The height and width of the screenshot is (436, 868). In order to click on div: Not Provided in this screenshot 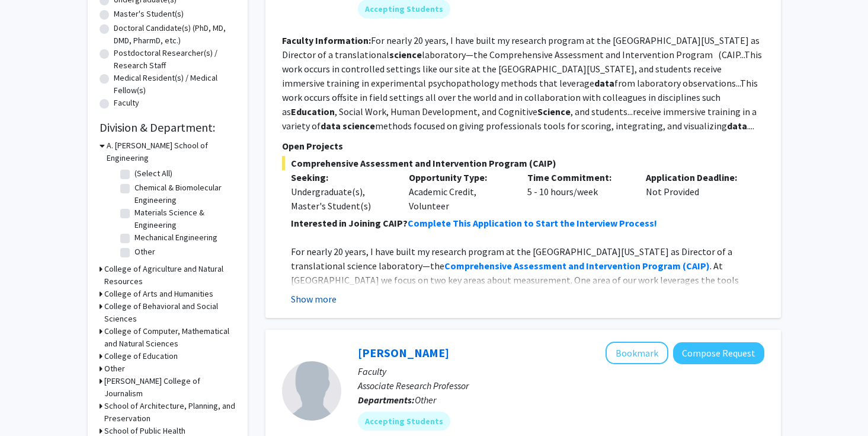, I will do `click(696, 191)`.